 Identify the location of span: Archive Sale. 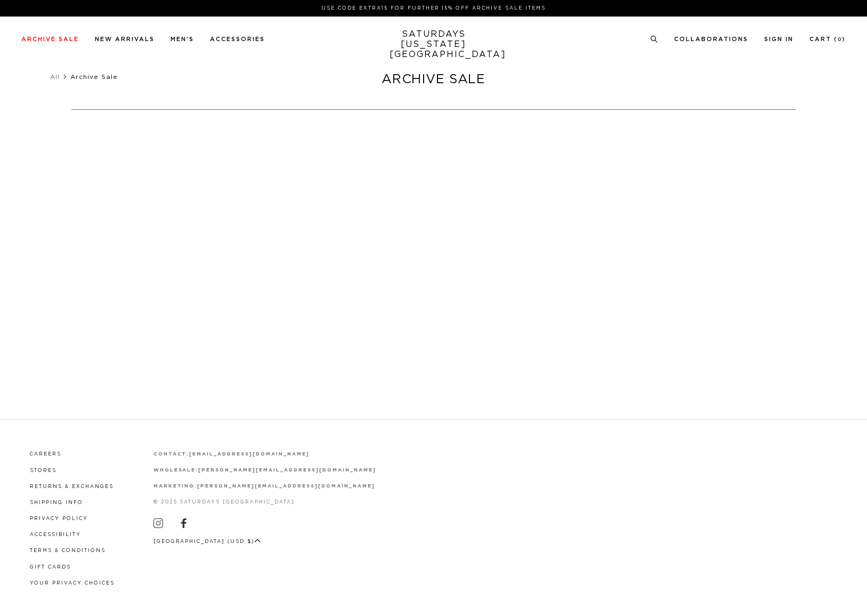
(94, 77).